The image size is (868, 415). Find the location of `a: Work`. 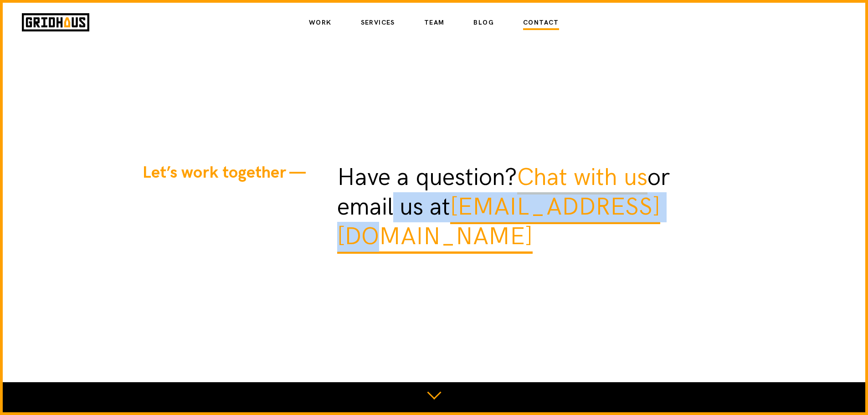

a: Work is located at coordinates (320, 22).